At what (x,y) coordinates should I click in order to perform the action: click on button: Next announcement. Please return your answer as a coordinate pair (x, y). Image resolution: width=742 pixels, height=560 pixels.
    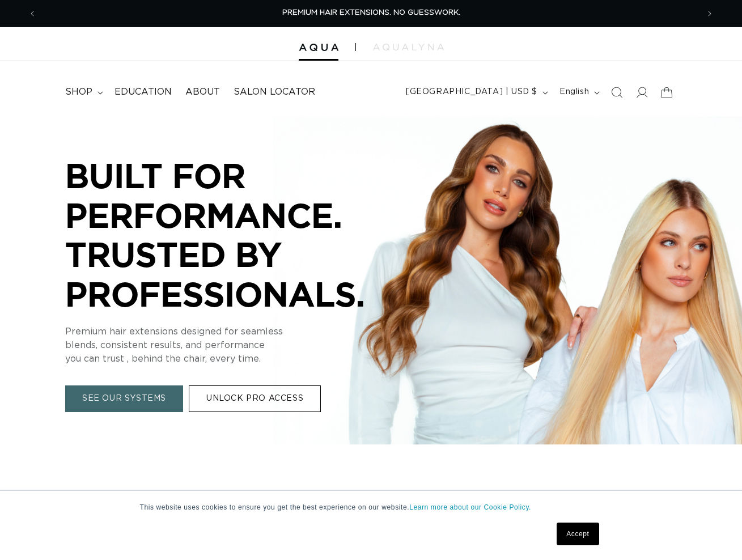
    Looking at the image, I should click on (710, 14).